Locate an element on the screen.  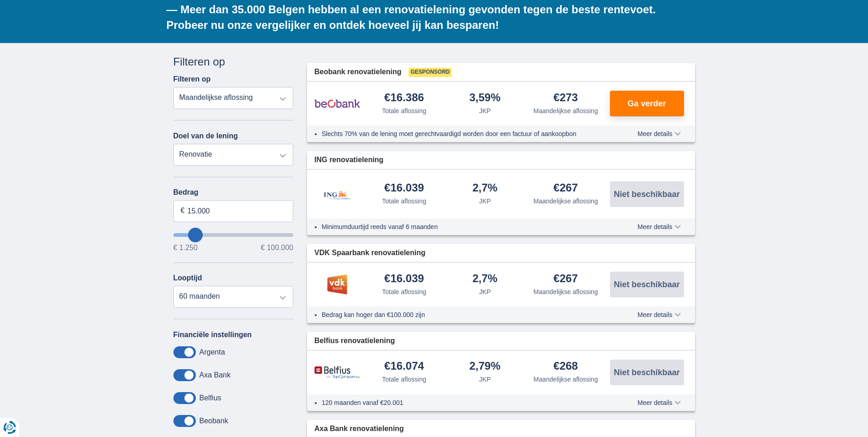
input: wantToBorrow is located at coordinates (233, 235).